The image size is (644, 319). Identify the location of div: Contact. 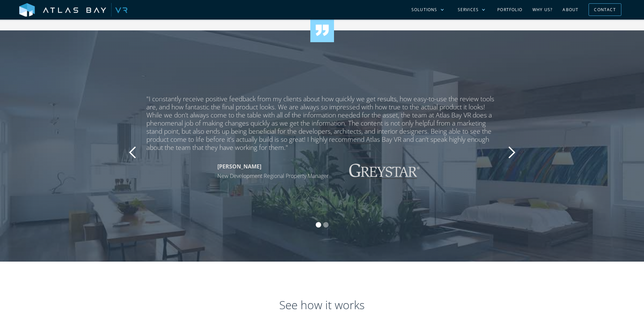
(605, 9).